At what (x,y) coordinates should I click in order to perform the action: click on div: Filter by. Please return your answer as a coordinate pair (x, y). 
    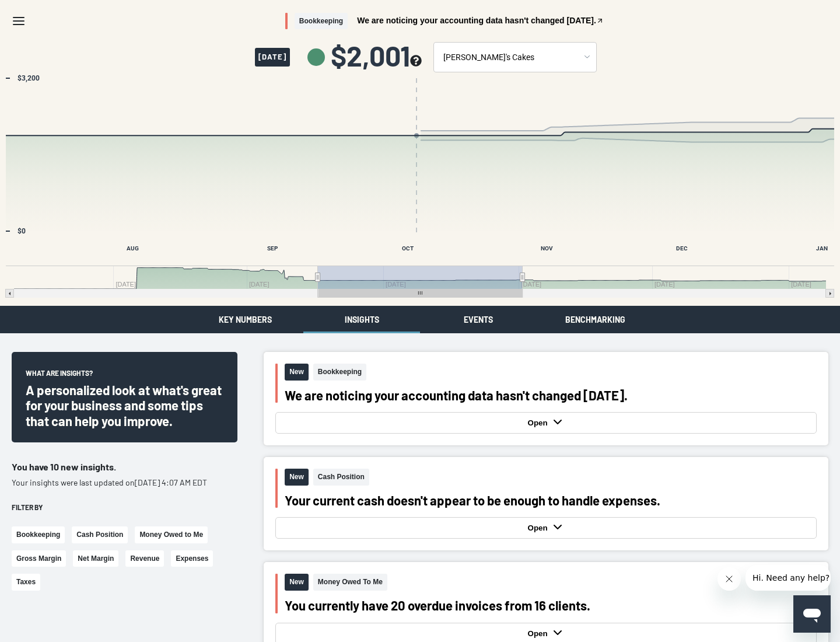
    Looking at the image, I should click on (124, 506).